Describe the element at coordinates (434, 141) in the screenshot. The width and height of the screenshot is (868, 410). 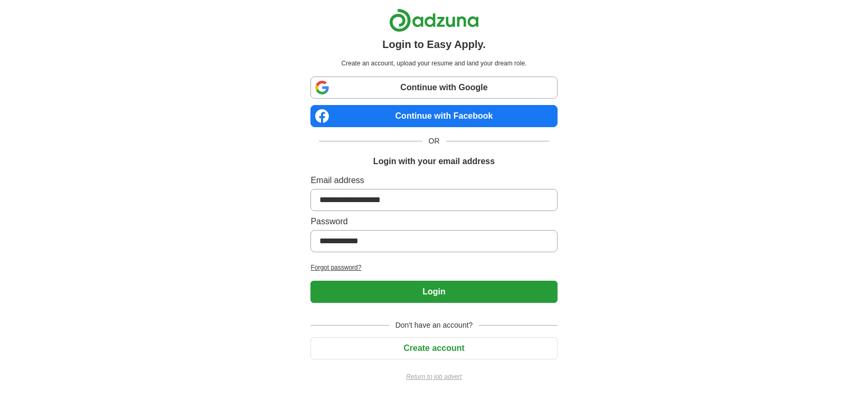
I see `span: OR` at that location.